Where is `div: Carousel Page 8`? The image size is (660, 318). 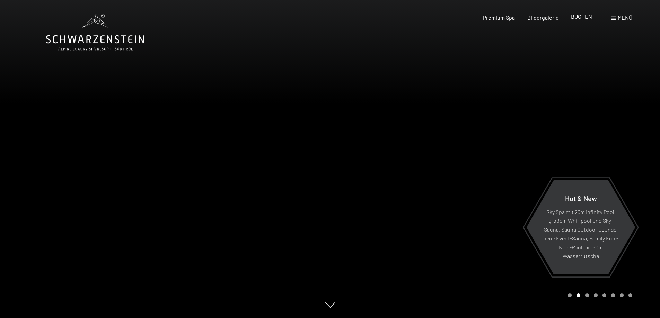 div: Carousel Page 8 is located at coordinates (630, 295).